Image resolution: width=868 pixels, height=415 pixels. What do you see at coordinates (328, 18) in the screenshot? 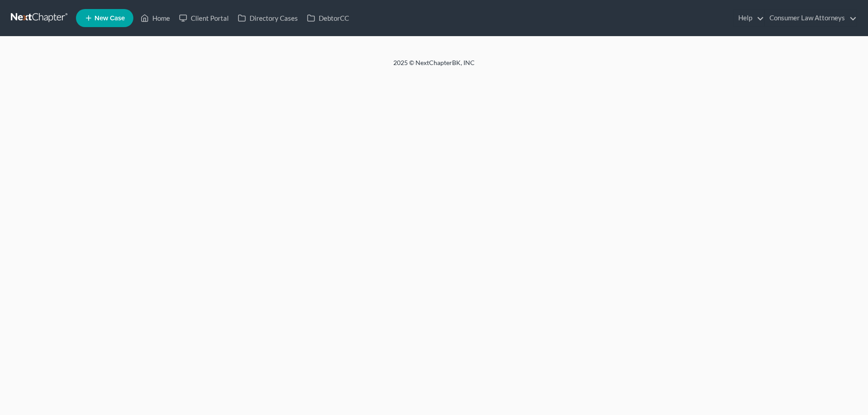
I see `a: DebtorCC` at bounding box center [328, 18].